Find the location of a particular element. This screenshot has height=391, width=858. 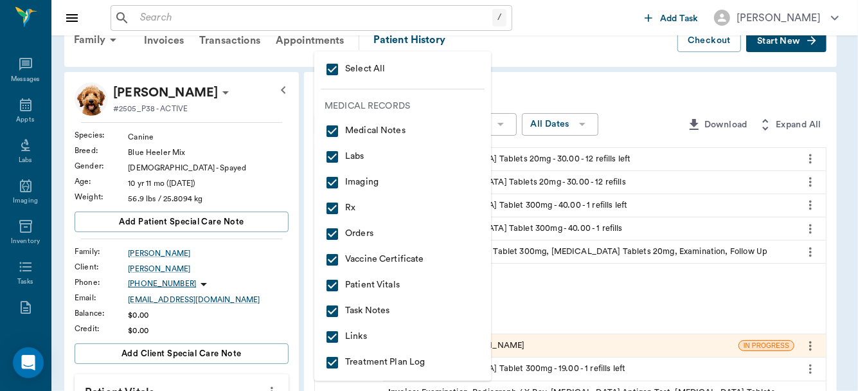

span: Labs is located at coordinates (402, 157).